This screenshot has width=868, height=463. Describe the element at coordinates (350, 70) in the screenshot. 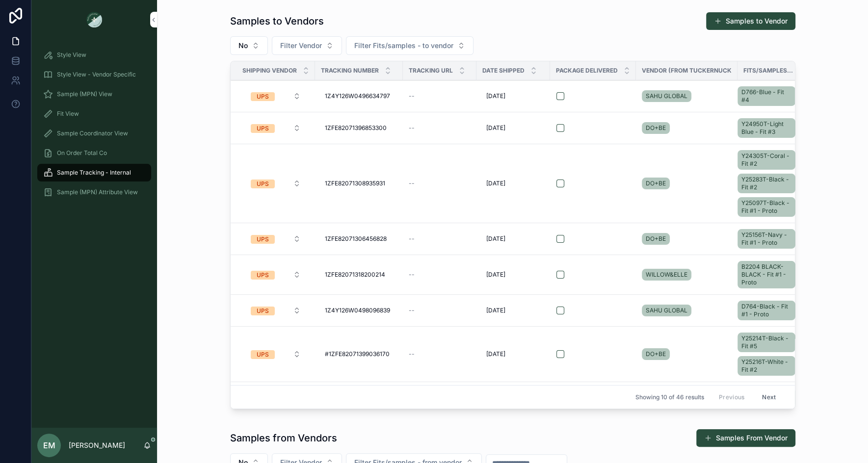

I see `span: Tracking Number` at that location.